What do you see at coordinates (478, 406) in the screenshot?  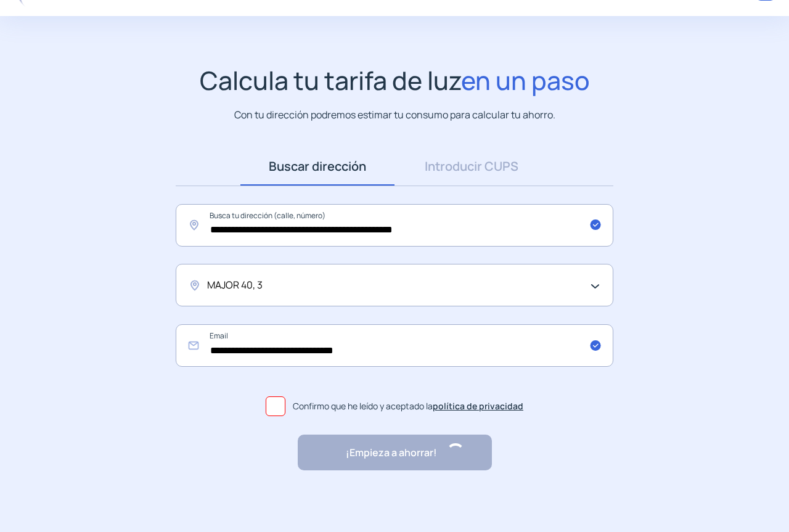 I see `a: política de privacidad` at bounding box center [478, 406].